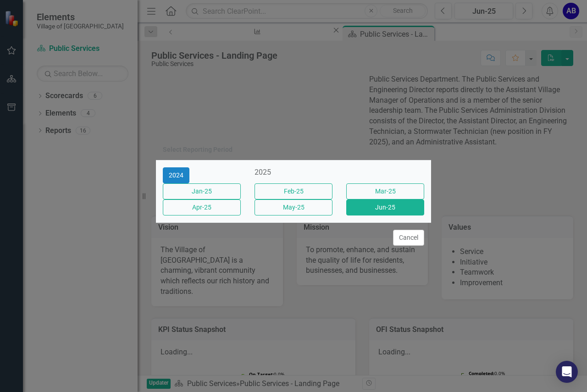 The image size is (587, 392). What do you see at coordinates (294, 172) in the screenshot?
I see `div: 2025` at bounding box center [294, 172].